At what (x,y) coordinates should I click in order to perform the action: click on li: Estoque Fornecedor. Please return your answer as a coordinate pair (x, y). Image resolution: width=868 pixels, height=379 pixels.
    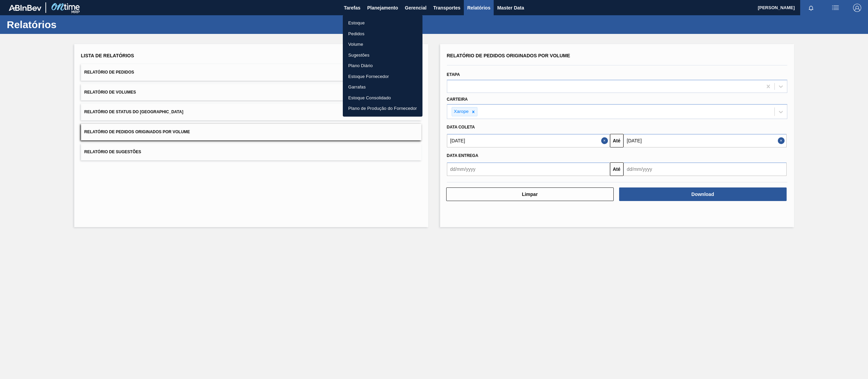
    Looking at the image, I should click on (383, 77).